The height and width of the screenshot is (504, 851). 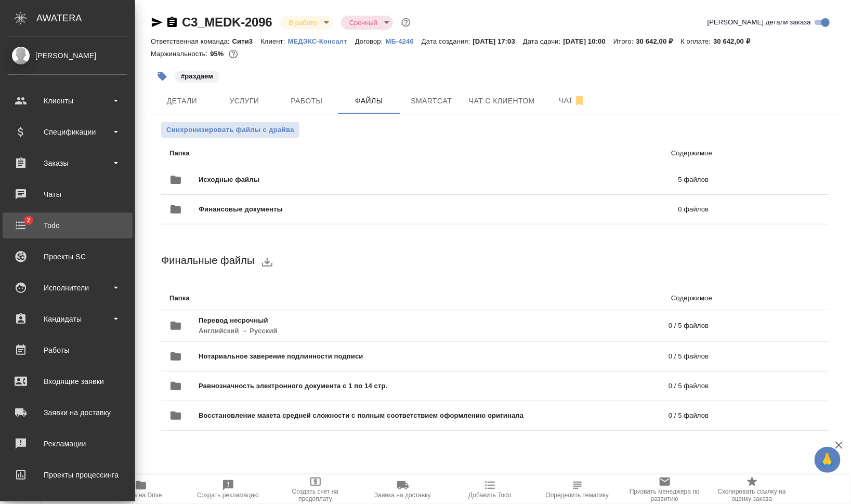 What do you see at coordinates (141, 490) in the screenshot?
I see `button: Папка на Drive` at bounding box center [141, 490].